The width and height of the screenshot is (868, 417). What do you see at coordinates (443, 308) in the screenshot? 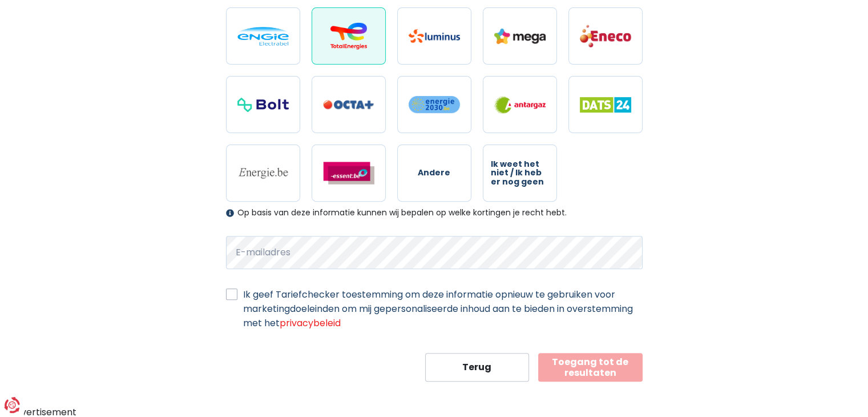
I see `label: Ik geef Tariefchecker toestemming om deze informatie opnieuw te gebruiken voor marketingdoeleinde...` at bounding box center [443, 308].